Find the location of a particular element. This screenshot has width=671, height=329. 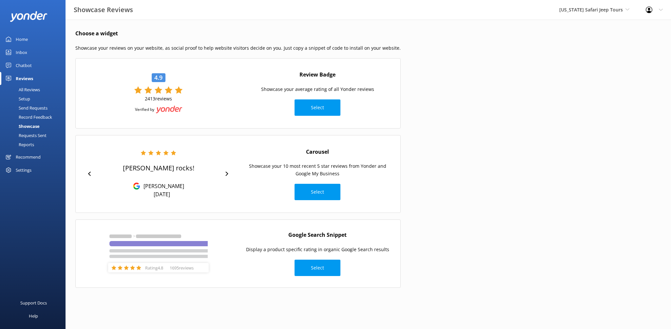

div: Inbox is located at coordinates (21, 52).